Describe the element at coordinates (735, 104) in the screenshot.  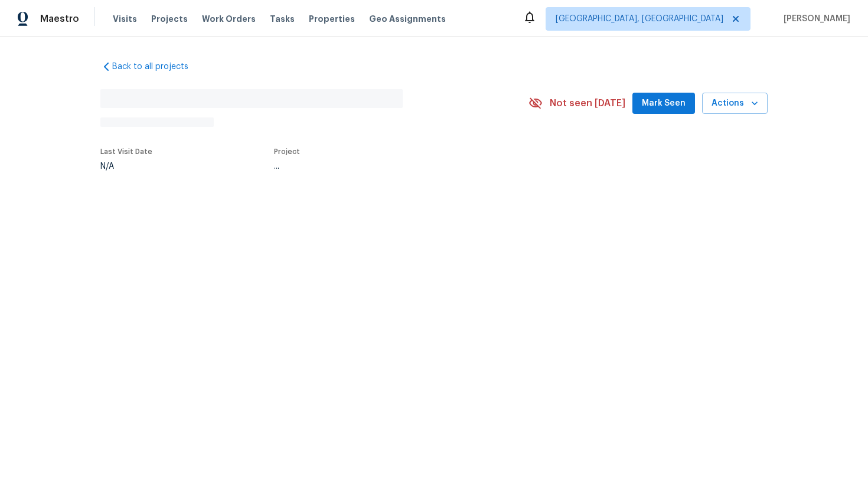
I see `span: Actions` at that location.